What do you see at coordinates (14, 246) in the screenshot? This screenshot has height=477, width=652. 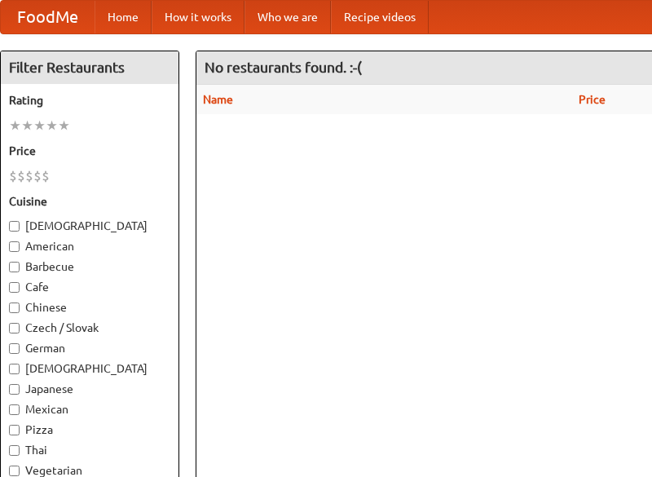 I see `input: American` at bounding box center [14, 246].